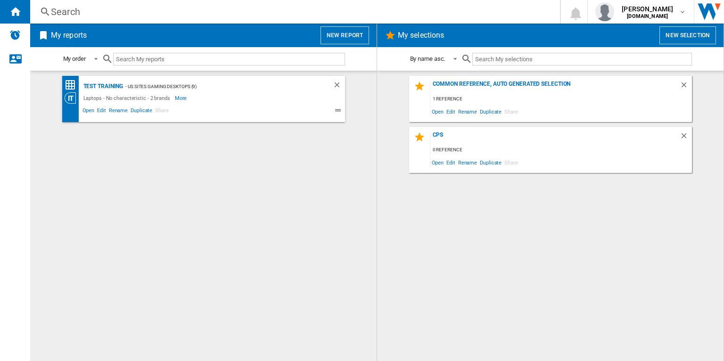  Describe the element at coordinates (605, 12) in the screenshot. I see `img: profile.jpg` at that location.